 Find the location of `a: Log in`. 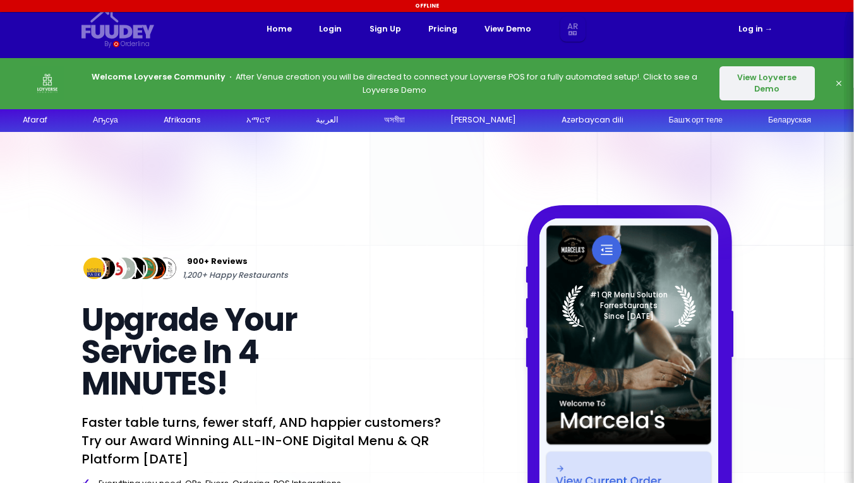

a: Log in is located at coordinates (755, 29).